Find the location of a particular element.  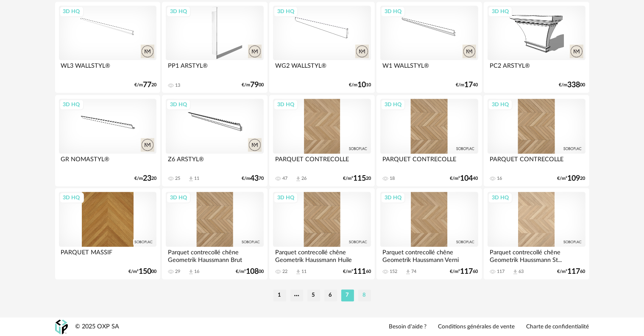

li: 8 is located at coordinates (365, 296).